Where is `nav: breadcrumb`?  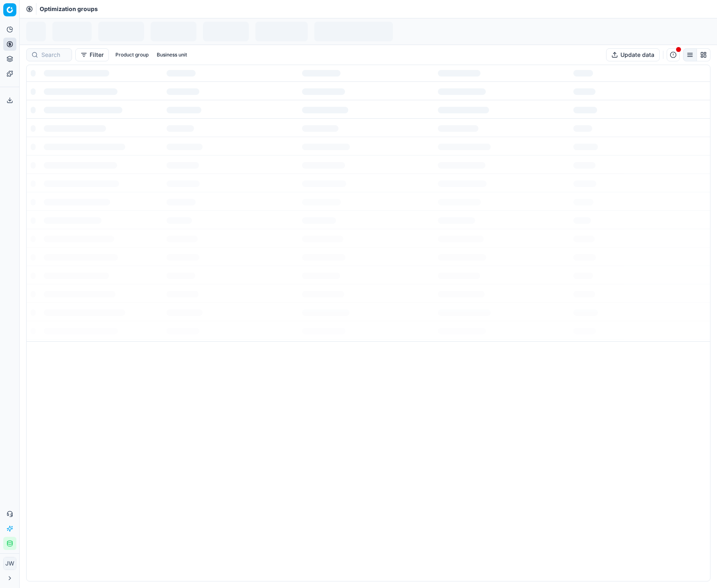 nav: breadcrumb is located at coordinates (69, 9).